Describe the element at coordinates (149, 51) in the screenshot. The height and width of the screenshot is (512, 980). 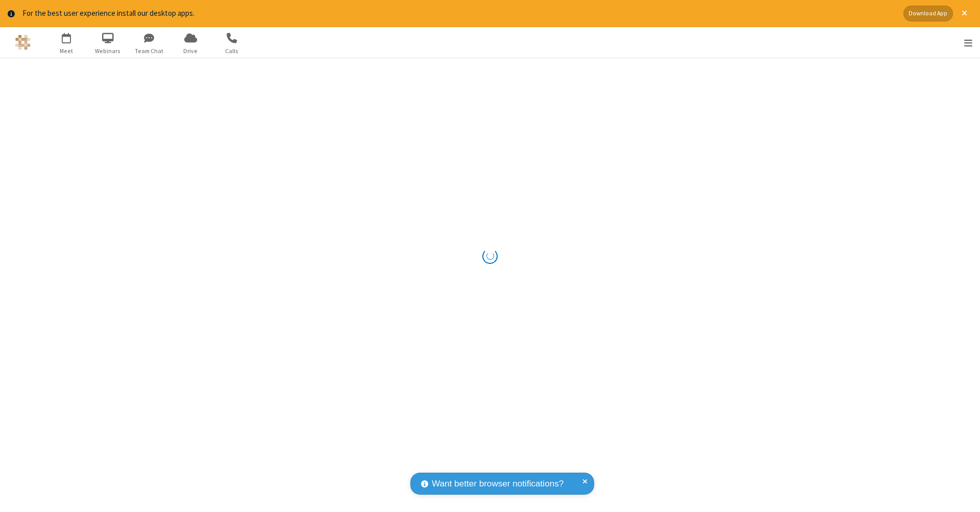
I see `span: Team Chat` at that location.